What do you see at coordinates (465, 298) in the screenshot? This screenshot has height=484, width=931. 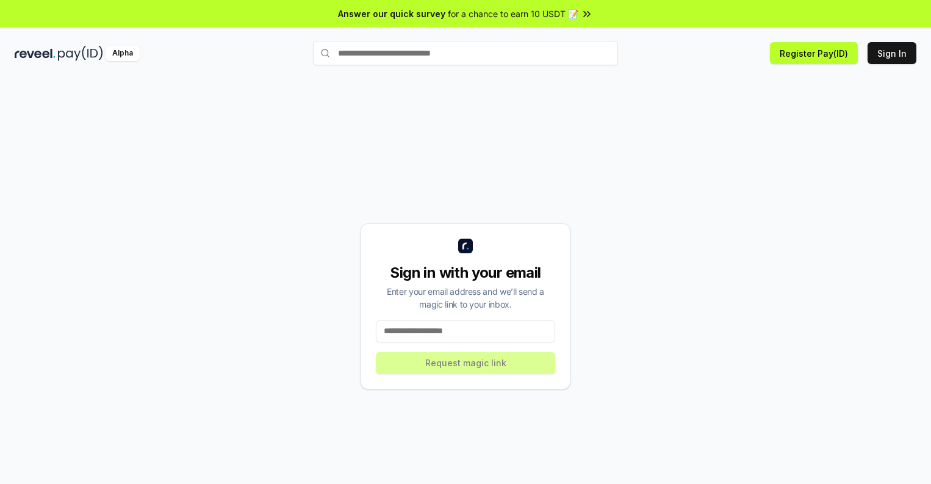 I see `div: Enter your email address and we’ll send a magic link to your inbox.` at bounding box center [465, 298].